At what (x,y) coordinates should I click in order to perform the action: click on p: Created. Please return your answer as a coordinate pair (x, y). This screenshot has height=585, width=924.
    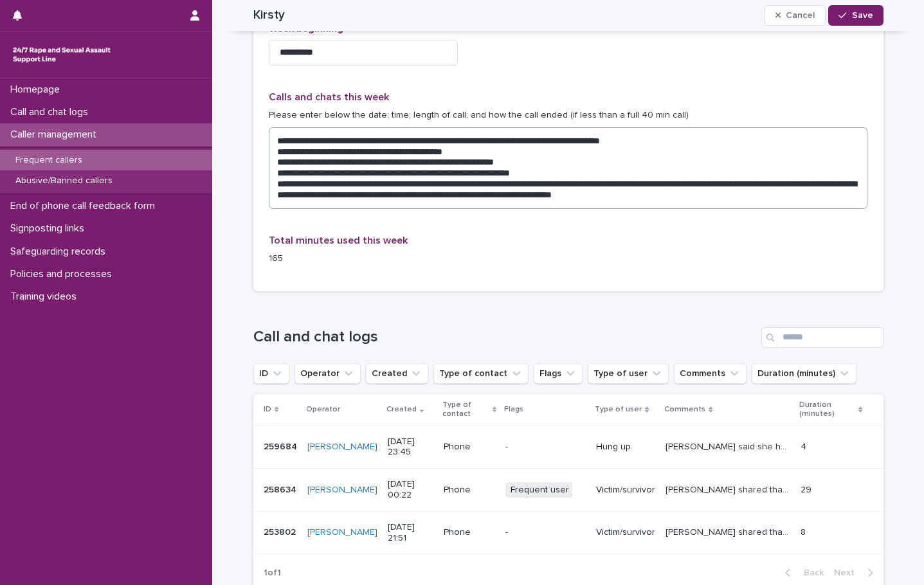
    Looking at the image, I should click on (401, 410).